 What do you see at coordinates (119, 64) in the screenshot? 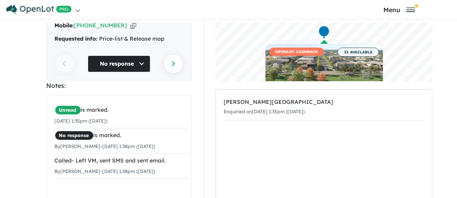
I see `button: No response` at bounding box center [119, 64].